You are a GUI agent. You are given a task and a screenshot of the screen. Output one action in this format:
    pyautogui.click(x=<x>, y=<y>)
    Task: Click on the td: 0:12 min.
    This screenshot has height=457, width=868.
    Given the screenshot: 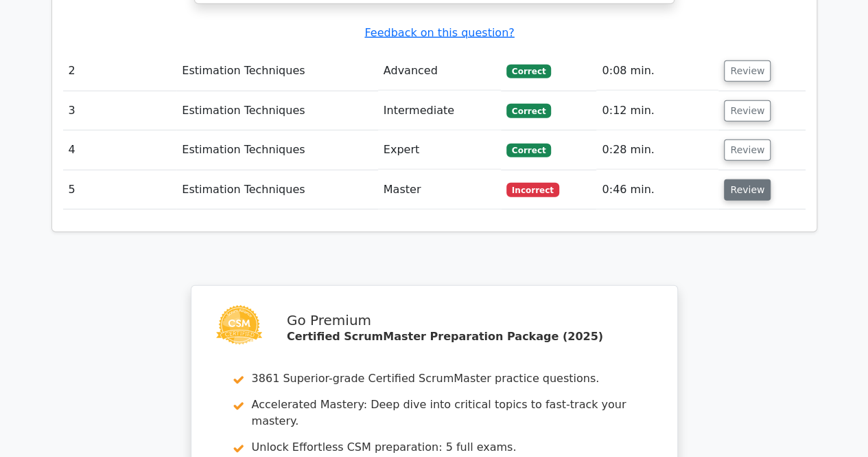 What is the action you would take?
    pyautogui.click(x=658, y=111)
    